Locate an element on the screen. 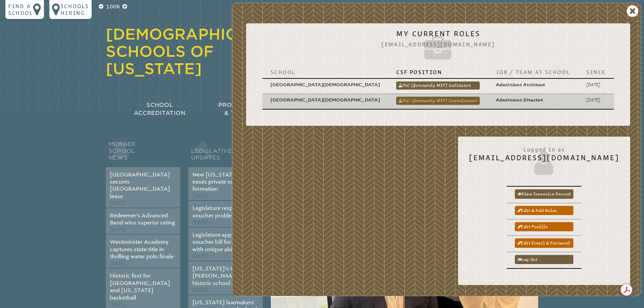 This screenshot has width=644, height=308. a: Legislature responds to voucher problems is located at coordinates (222, 212).